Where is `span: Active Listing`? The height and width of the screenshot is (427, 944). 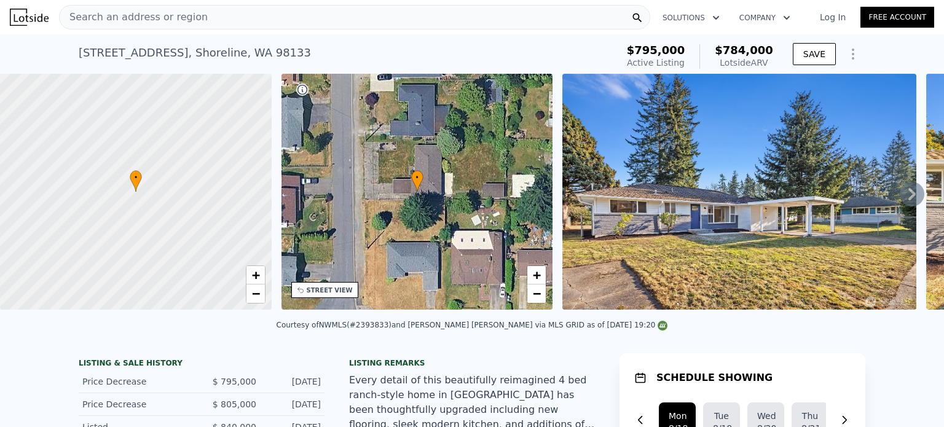
span: Active Listing is located at coordinates (656, 63).